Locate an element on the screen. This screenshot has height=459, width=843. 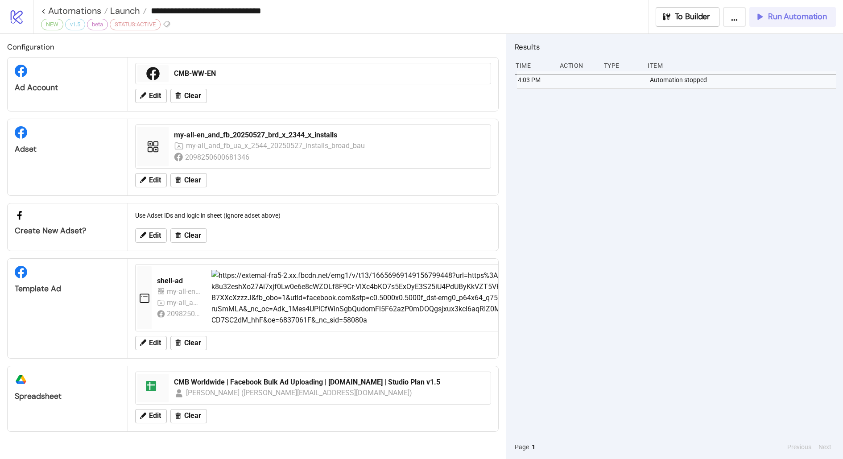
div: NEW is located at coordinates (52, 25).